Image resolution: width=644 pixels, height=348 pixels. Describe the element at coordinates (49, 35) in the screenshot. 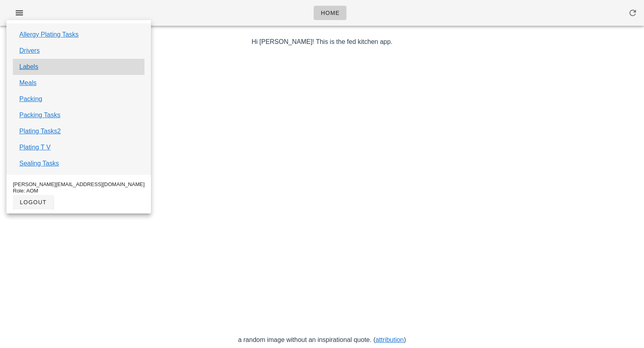

I see `a: Allergy Plating Tasks` at that location.